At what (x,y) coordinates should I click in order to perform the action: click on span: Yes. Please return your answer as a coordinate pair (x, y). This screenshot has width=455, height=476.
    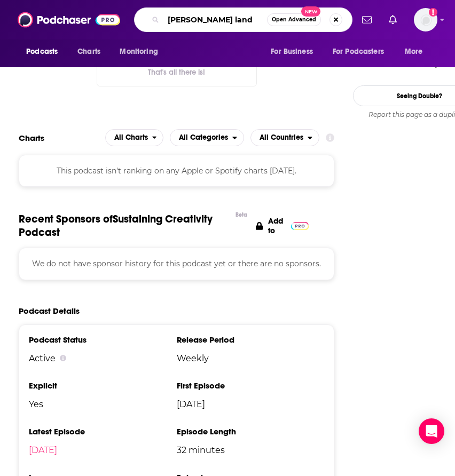
    Looking at the image, I should click on (103, 404).